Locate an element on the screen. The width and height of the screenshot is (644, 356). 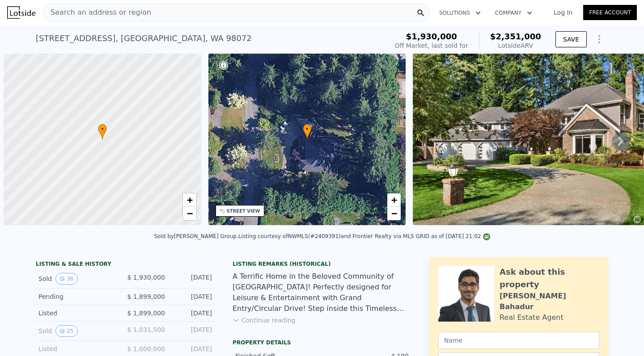
div: STREET VIEW is located at coordinates (243, 211).